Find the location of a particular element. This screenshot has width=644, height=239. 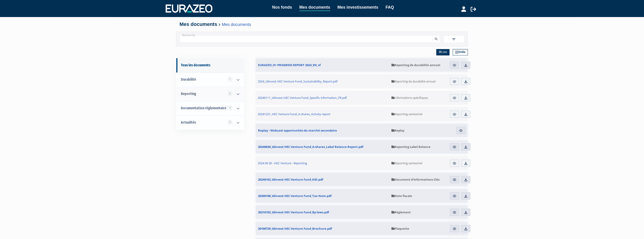

span: 20240102_Idinvest HEC Venture Fund_KID.pdf is located at coordinates (291, 179).